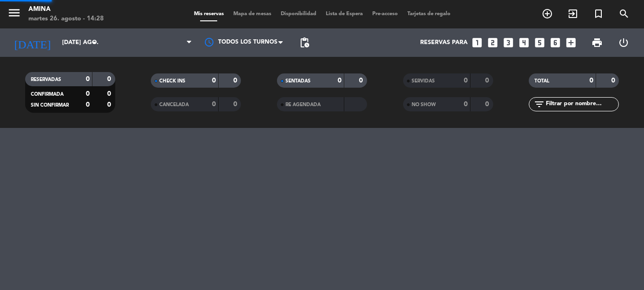  I want to click on i: search, so click(624, 14).